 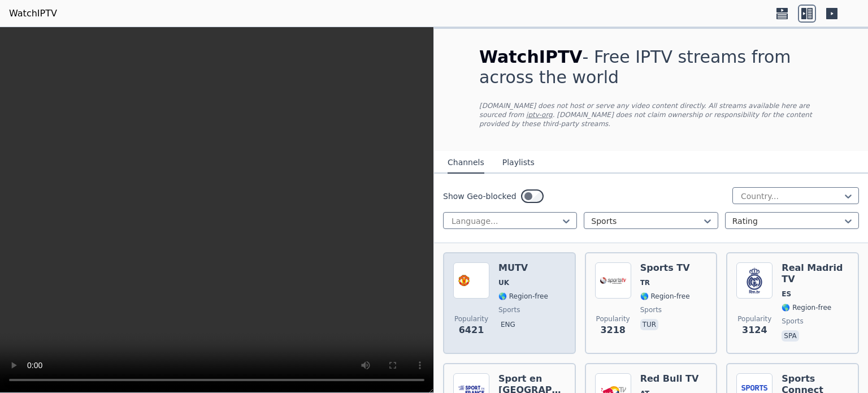 What do you see at coordinates (755, 281) in the screenshot?
I see `img: Real Madrid TV` at bounding box center [755, 281].